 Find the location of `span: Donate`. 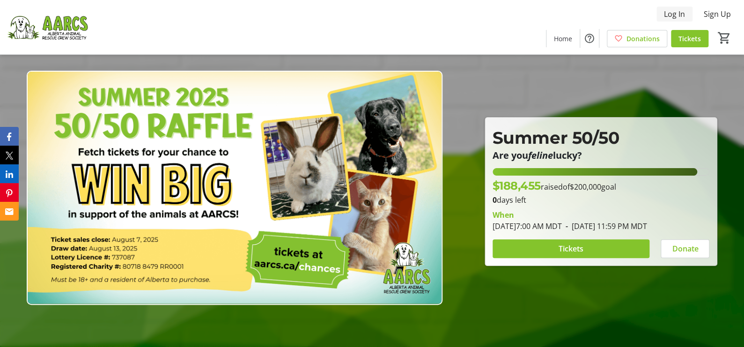

span: Donate is located at coordinates (685, 249).